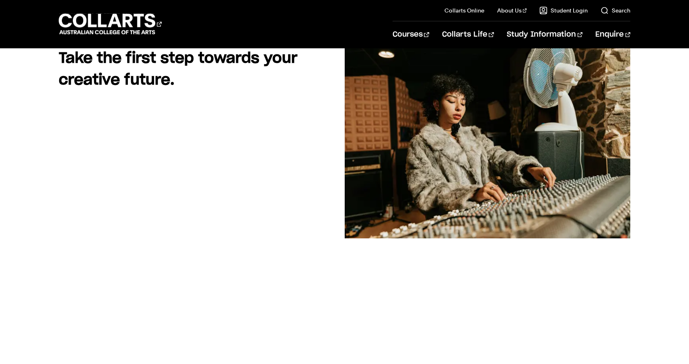 This screenshot has height=364, width=689. Describe the element at coordinates (178, 69) in the screenshot. I see `strong: Take the first step towards your creative future.` at that location.